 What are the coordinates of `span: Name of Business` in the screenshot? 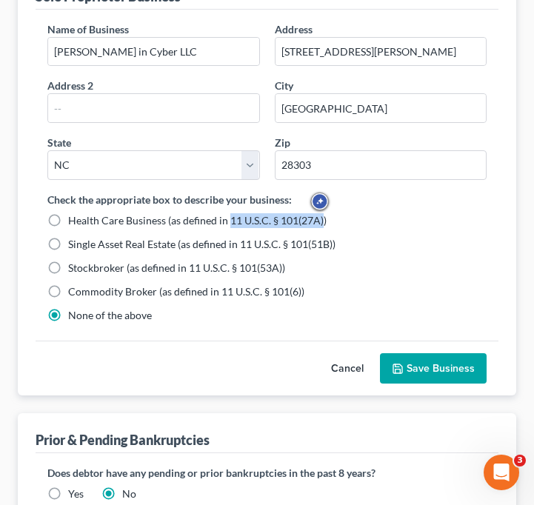 It's located at (88, 29).